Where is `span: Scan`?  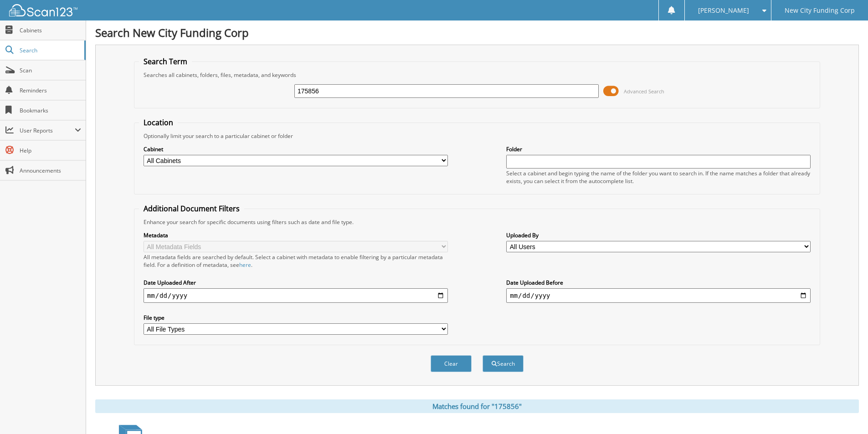 span: Scan is located at coordinates (50, 70).